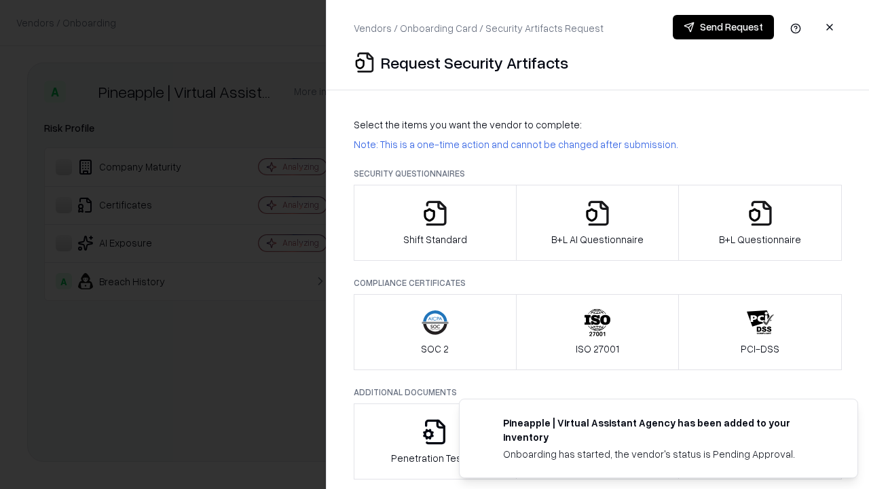 The width and height of the screenshot is (869, 489). I want to click on p: Vendors / Onboarding Card / Security Artifacts Request, so click(479, 28).